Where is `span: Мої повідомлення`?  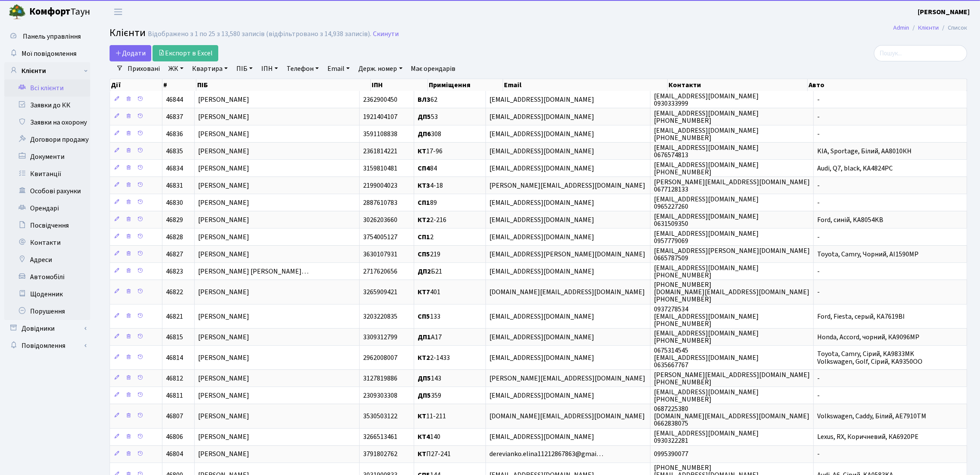 span: Мої повідомлення is located at coordinates (49, 53).